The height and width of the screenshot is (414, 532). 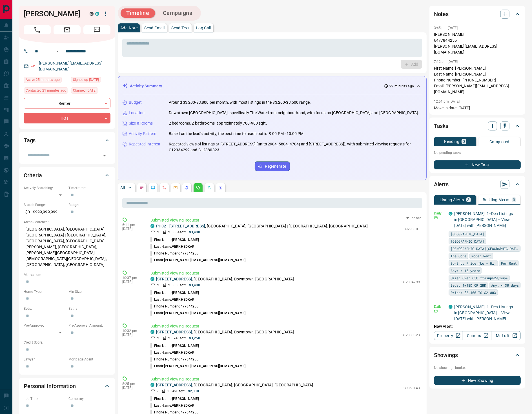 What do you see at coordinates (67, 30) in the screenshot?
I see `span: Email` at bounding box center [67, 30].